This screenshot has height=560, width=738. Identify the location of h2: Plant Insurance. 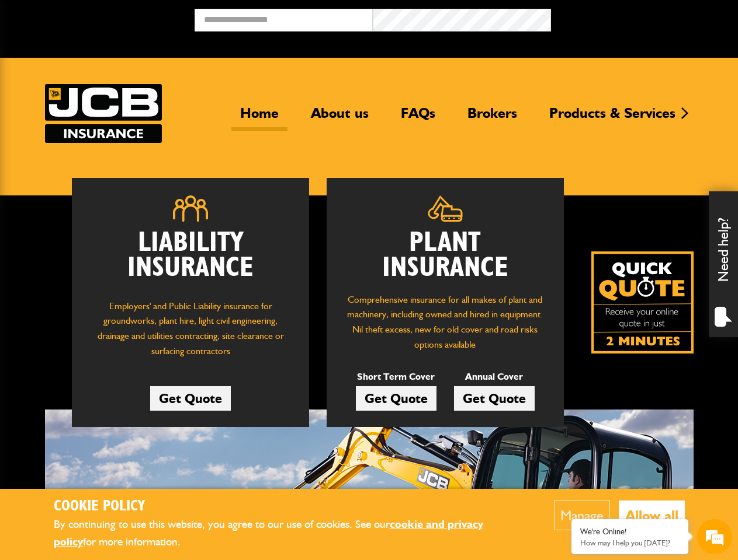
(445, 256).